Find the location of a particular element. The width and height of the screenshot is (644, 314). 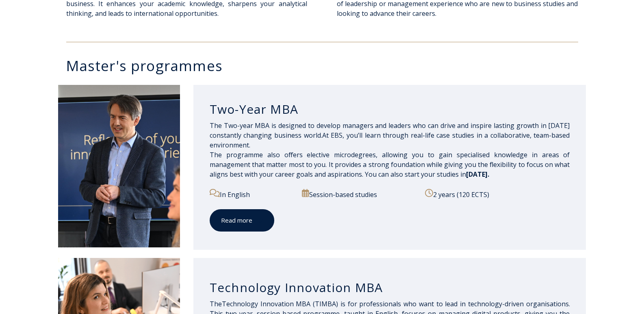

span: The is located at coordinates (216, 304).